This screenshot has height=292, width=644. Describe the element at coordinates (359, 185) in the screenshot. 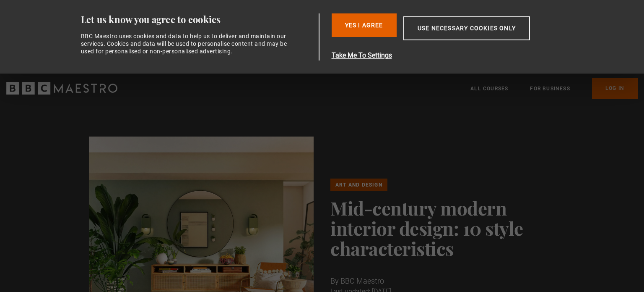

I see `a: Art and Design` at that location.